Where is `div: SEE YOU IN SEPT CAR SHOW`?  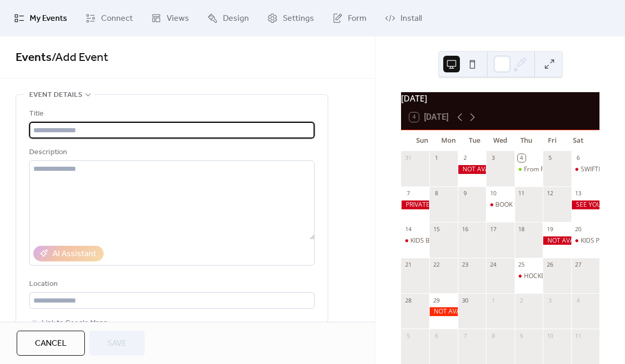 div: SEE YOU IN SEPT CAR SHOW is located at coordinates (585, 205).